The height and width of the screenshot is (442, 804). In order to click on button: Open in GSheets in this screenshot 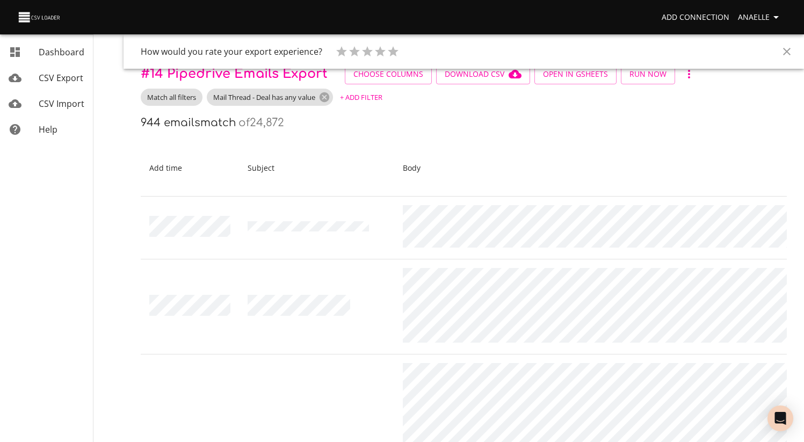, I will do `click(575, 74)`.